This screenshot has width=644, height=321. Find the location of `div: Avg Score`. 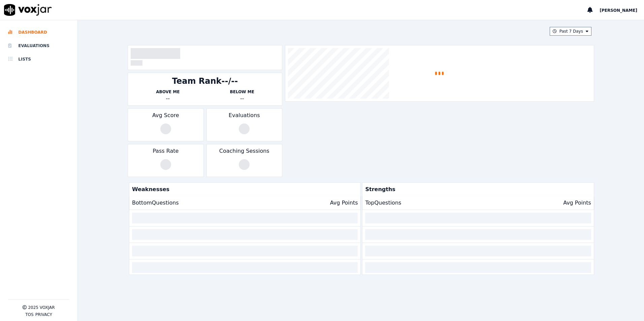

div: Avg Score is located at coordinates (165, 125).